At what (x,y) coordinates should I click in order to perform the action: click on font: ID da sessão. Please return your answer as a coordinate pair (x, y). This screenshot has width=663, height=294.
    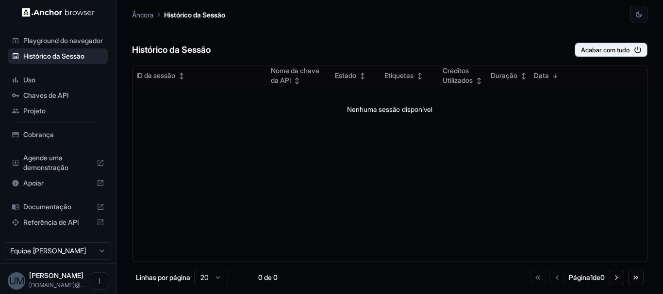
    Looking at the image, I should click on (156, 75).